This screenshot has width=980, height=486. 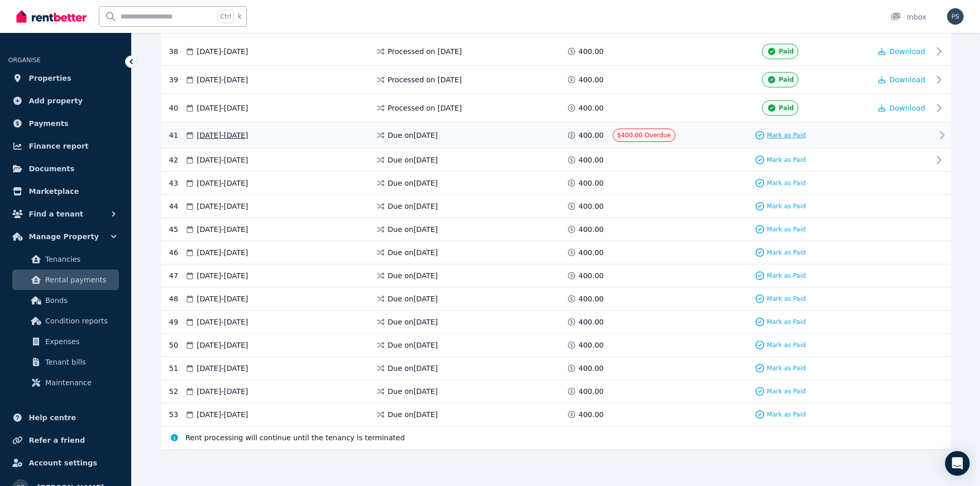 What do you see at coordinates (64, 237) in the screenshot?
I see `span: Manage Property` at bounding box center [64, 237].